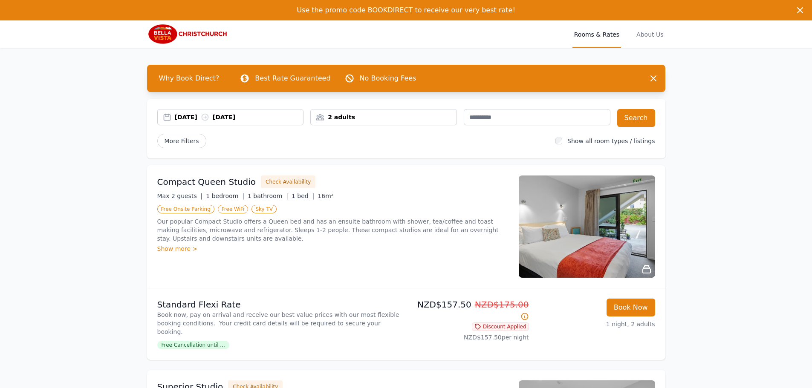 This screenshot has width=812, height=388. Describe the element at coordinates (650, 34) in the screenshot. I see `span: About Us` at that location.